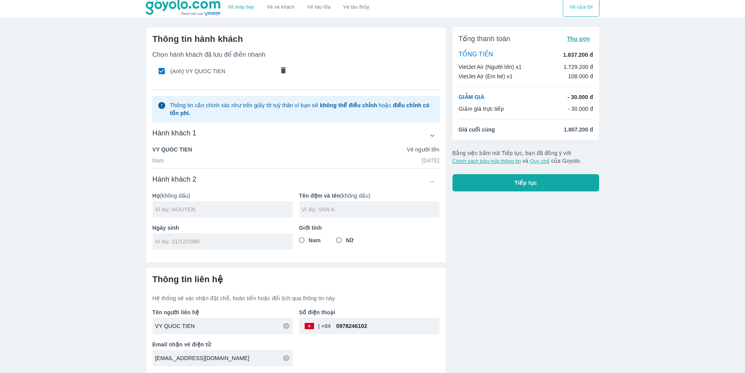 Image resolution: width=745 pixels, height=373 pixels. Describe the element at coordinates (490, 67) in the screenshot. I see `p: VietJet Air (Người lớn) x1` at that location.